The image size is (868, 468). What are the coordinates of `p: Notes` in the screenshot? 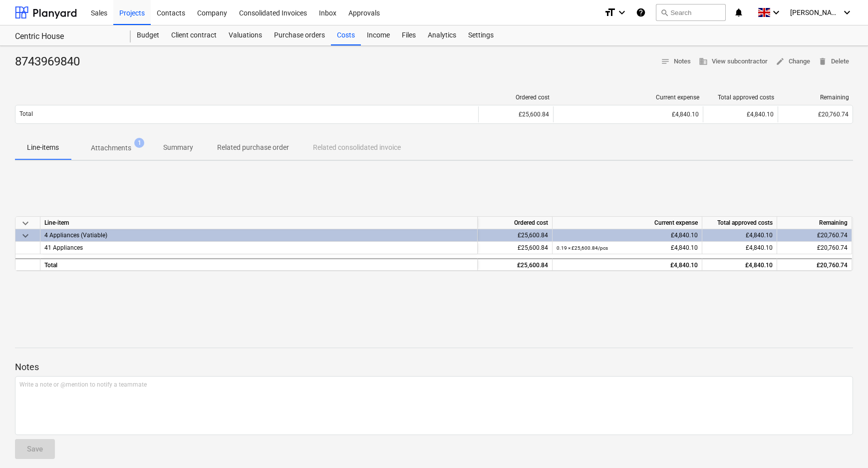 It's located at (434, 367).